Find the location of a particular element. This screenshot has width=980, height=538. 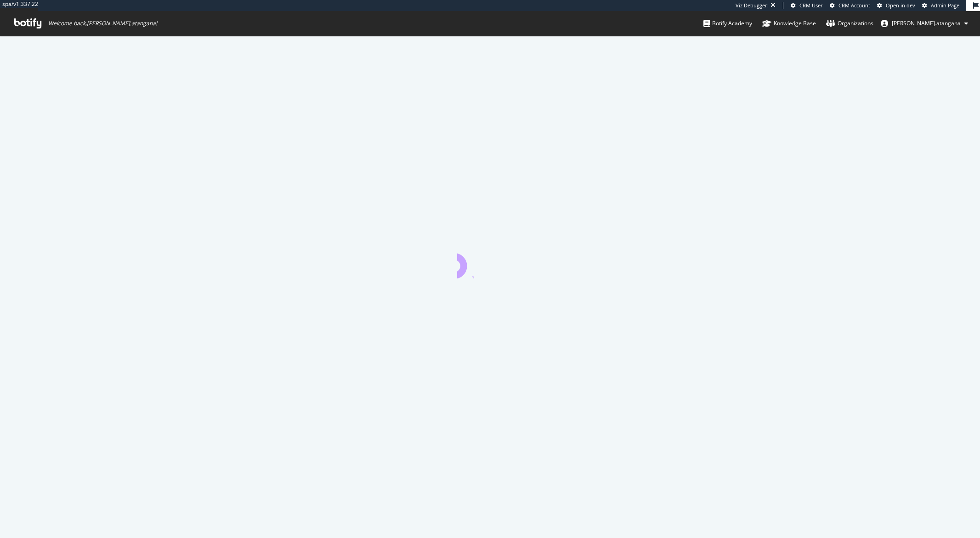

div: Organizations is located at coordinates (850, 23).